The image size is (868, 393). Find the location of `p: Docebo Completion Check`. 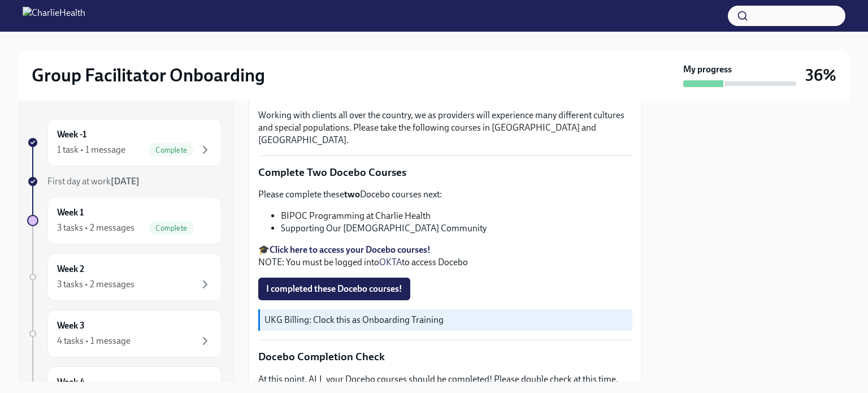

p: Docebo Completion Check is located at coordinates (445, 357).